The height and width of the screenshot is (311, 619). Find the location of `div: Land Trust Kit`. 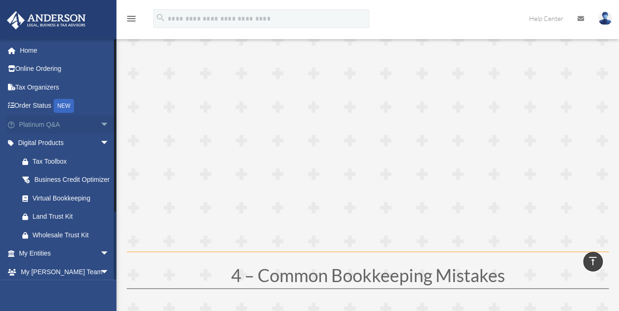

div: Land Trust Kit is located at coordinates (72, 216).